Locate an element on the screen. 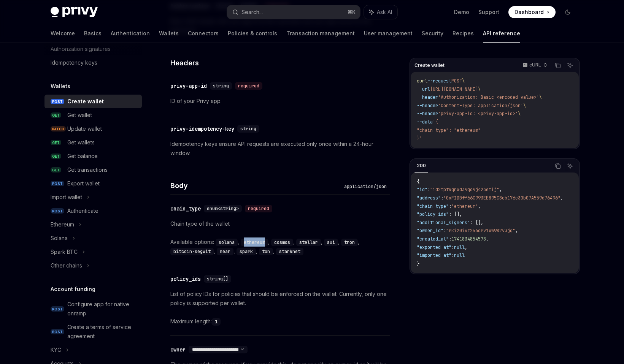 Image resolution: width=624 pixels, height=364 pixels. div: application/json is located at coordinates (365, 186).